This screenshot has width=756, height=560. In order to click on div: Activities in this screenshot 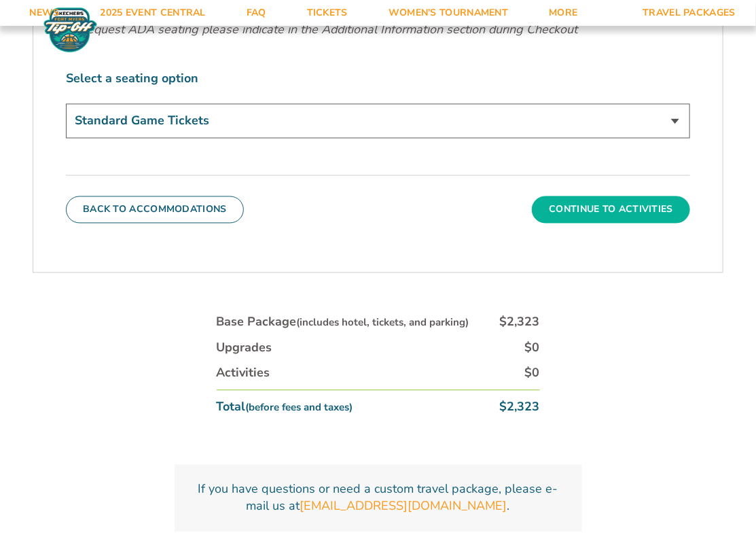, I will do `click(244, 372)`.